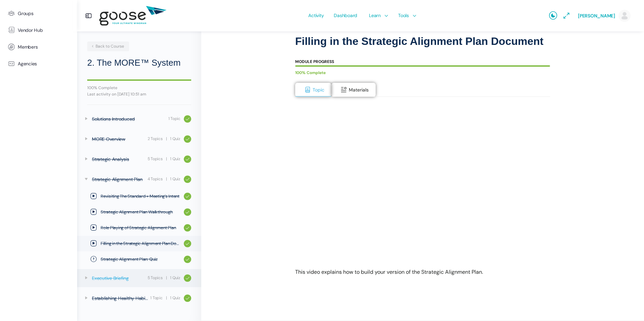 The image size is (644, 321). I want to click on a: Revisiting The Standard + Meeting’s Intent, so click(139, 196).